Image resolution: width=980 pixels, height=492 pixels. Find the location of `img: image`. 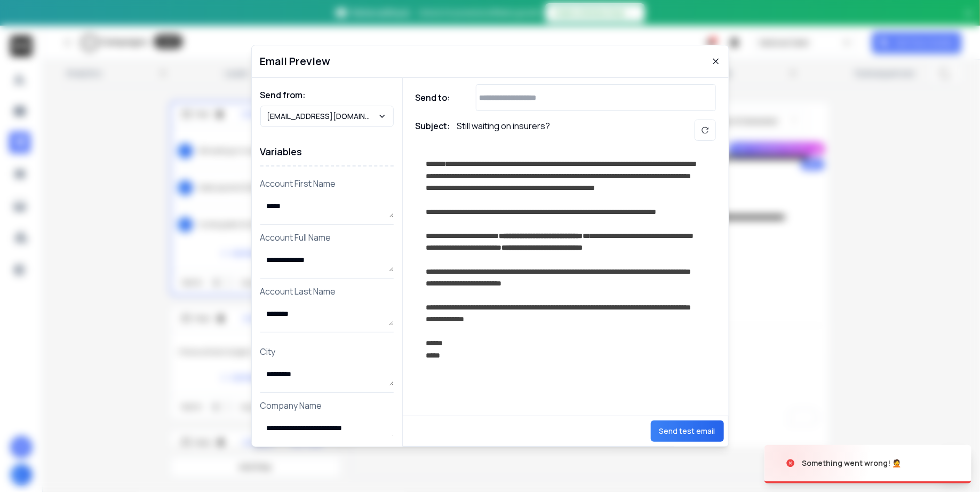

img: image is located at coordinates (818, 463).